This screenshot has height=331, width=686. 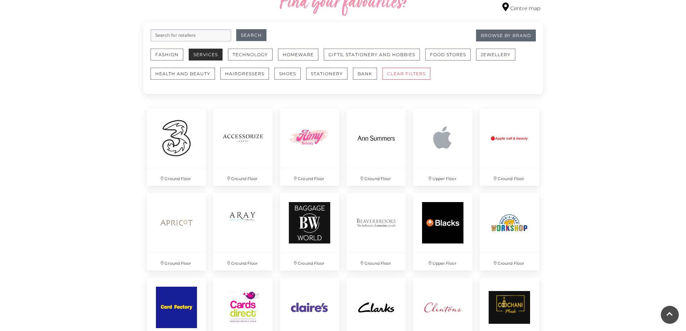 What do you see at coordinates (191, 35) in the screenshot?
I see `input: Search for retailers` at bounding box center [191, 35].